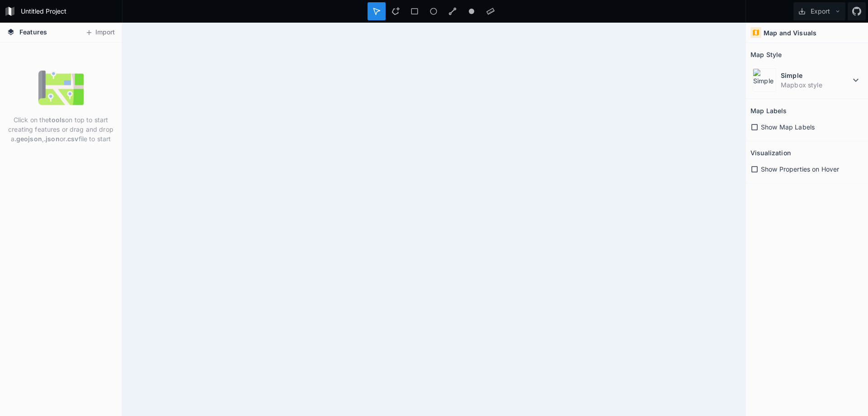 The width and height of the screenshot is (868, 416). What do you see at coordinates (72, 138) in the screenshot?
I see `strong: .csv` at bounding box center [72, 138].